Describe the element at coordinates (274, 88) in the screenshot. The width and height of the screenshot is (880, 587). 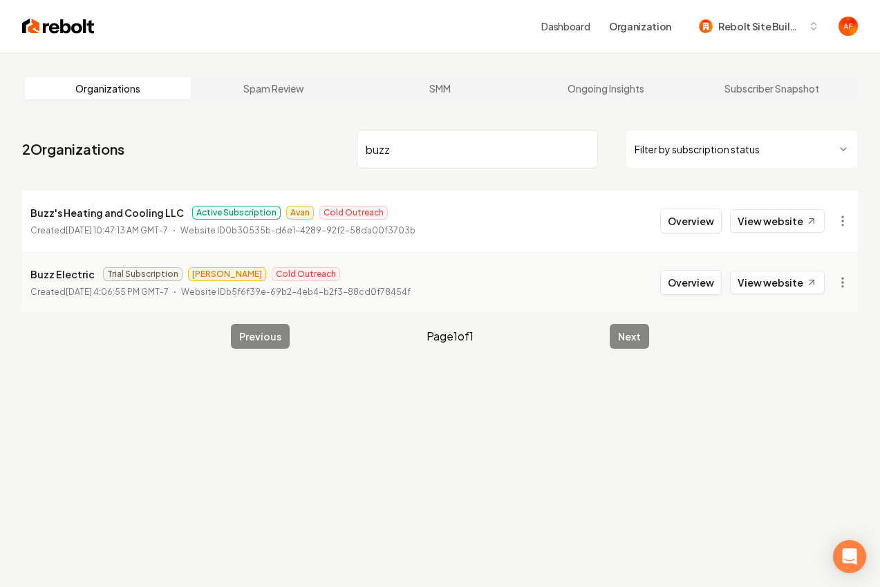
I see `a: Spam Review` at that location.